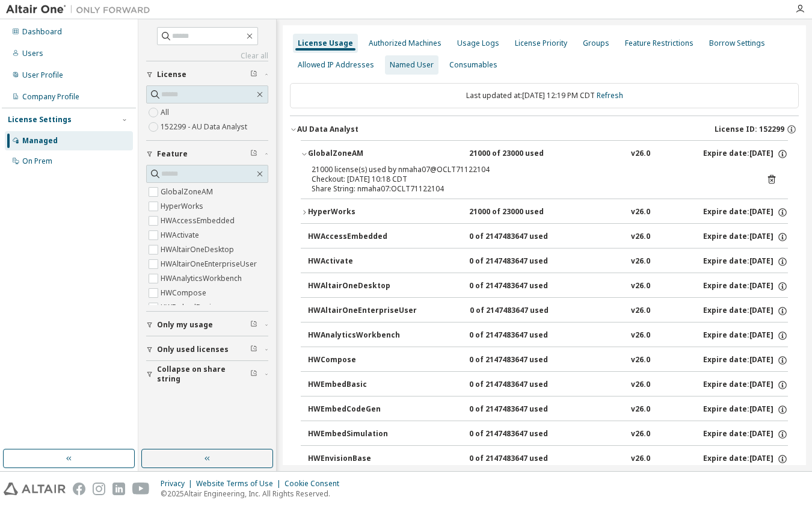 This screenshot has height=506, width=812. Describe the element at coordinates (362, 237) in the screenshot. I see `div: HWAccessEmbedded` at that location.